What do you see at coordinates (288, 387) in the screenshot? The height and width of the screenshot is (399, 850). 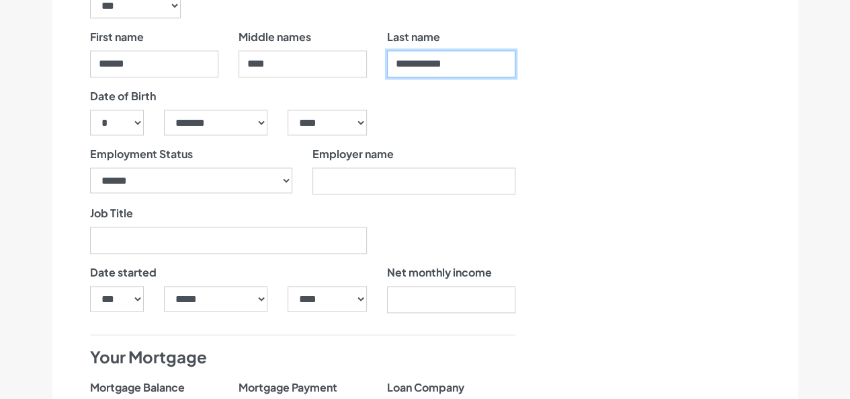 I see `label: Mortgage Payment` at bounding box center [288, 387].